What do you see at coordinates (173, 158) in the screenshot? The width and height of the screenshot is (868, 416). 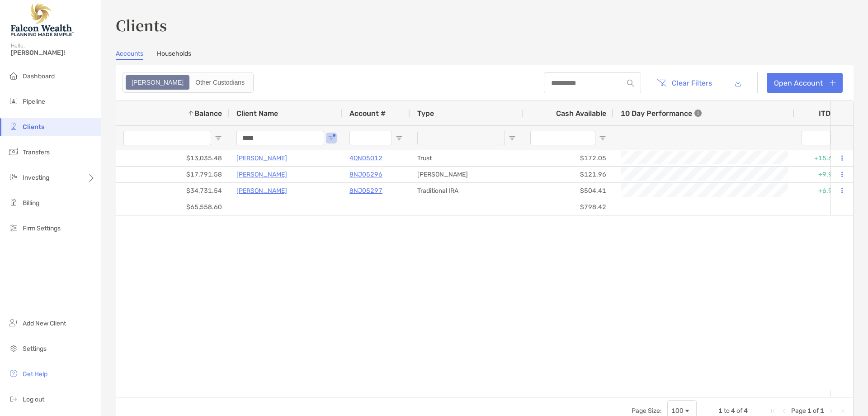 I see `div: $13,035.48` at bounding box center [173, 158].